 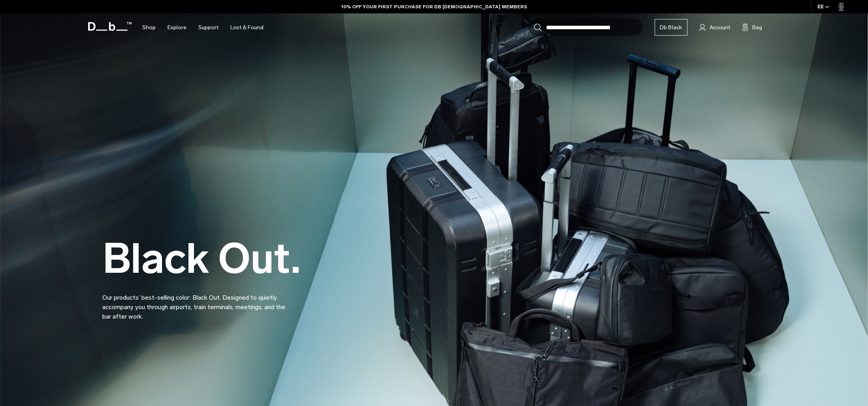 What do you see at coordinates (247, 28) in the screenshot?
I see `a: Lost & Found` at bounding box center [247, 28].